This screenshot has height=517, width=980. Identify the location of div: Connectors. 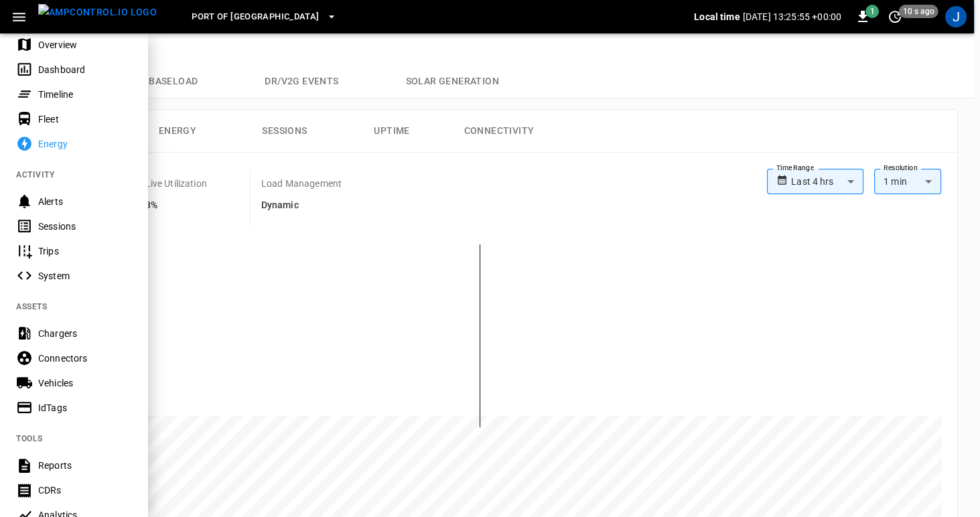
(84, 358).